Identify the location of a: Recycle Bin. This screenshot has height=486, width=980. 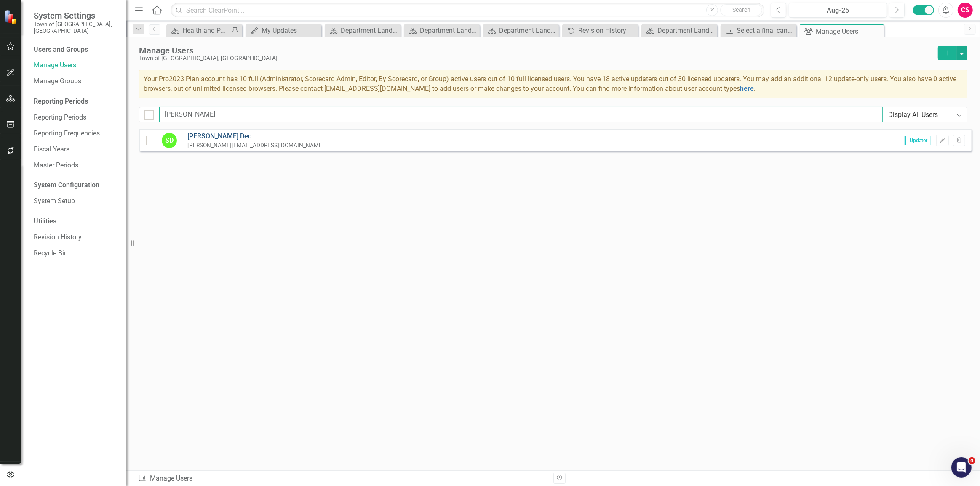
(76, 253).